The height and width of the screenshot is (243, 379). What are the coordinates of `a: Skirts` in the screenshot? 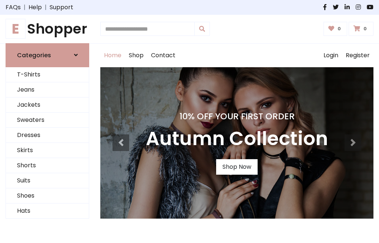 It's located at (47, 151).